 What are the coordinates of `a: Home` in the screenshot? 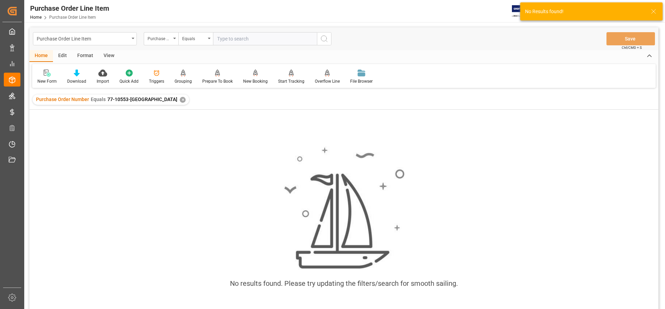 It's located at (36, 17).